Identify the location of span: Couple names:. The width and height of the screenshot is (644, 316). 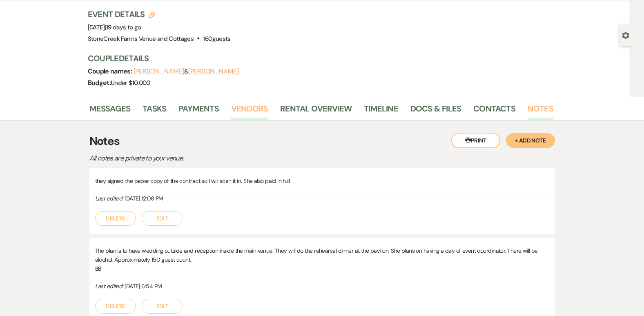
(111, 71).